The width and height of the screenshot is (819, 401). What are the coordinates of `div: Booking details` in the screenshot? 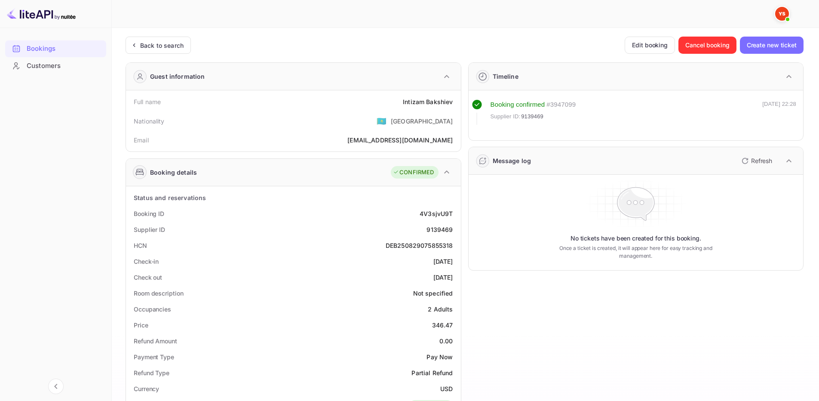 It's located at (173, 172).